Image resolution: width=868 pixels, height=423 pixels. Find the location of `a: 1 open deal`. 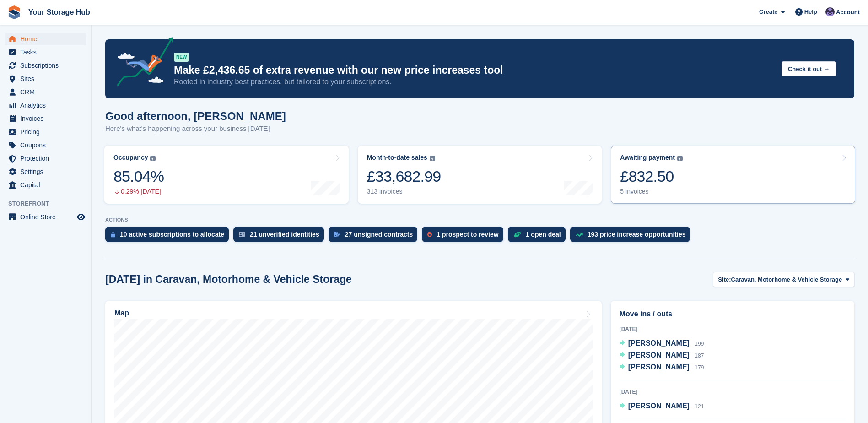

a: 1 open deal is located at coordinates (539, 236).